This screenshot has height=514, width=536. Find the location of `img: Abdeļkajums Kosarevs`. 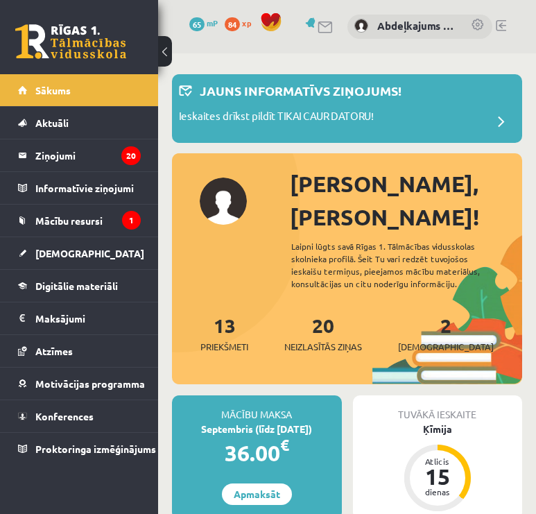

img: Abdeļkajums Kosarevs is located at coordinates (361, 26).